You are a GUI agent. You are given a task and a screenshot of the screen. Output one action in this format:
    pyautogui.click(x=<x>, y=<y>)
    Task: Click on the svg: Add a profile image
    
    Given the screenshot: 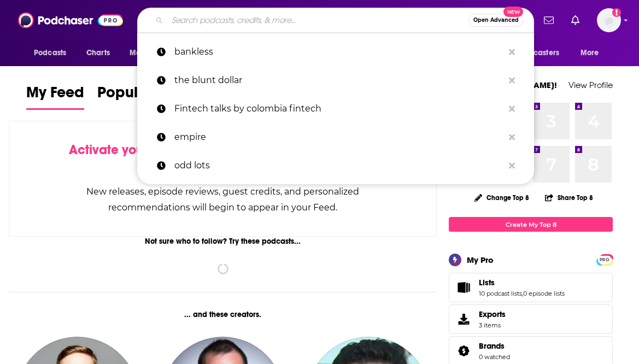 What is the action you would take?
    pyautogui.click(x=617, y=13)
    